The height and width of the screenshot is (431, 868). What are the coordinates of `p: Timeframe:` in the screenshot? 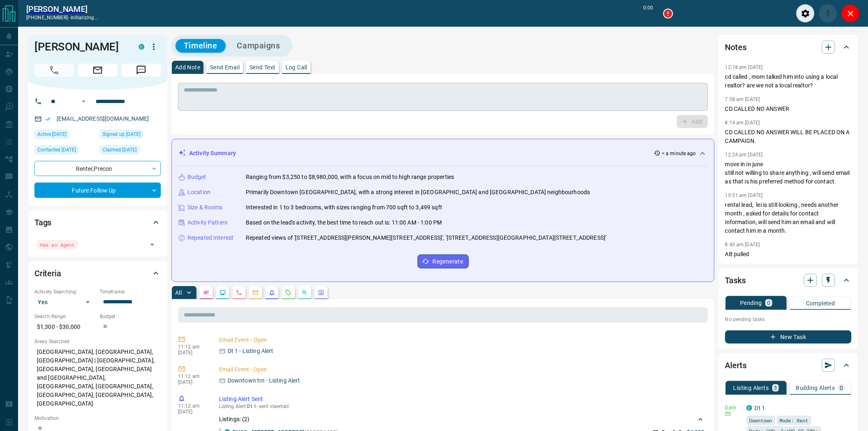 It's located at (130, 291).